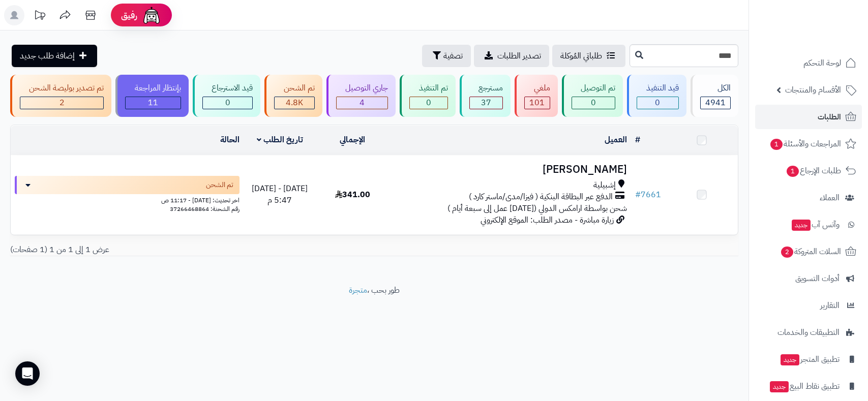 This screenshot has height=401, width=868. I want to click on a: التطبيقات والخدمات, so click(809, 333).